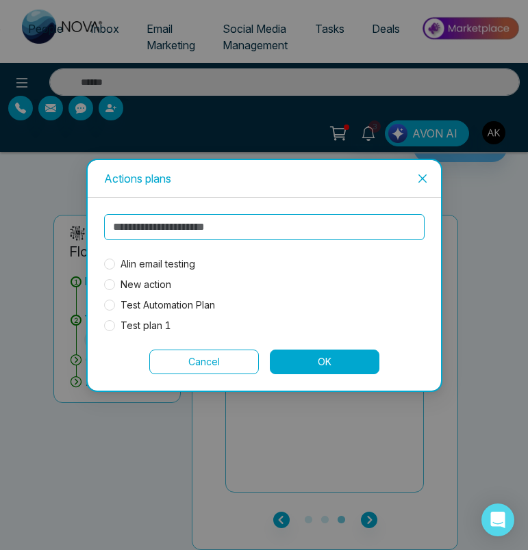 Image resolution: width=528 pixels, height=550 pixels. Describe the element at coordinates (168, 305) in the screenshot. I see `span: Test Automation Plan` at that location.